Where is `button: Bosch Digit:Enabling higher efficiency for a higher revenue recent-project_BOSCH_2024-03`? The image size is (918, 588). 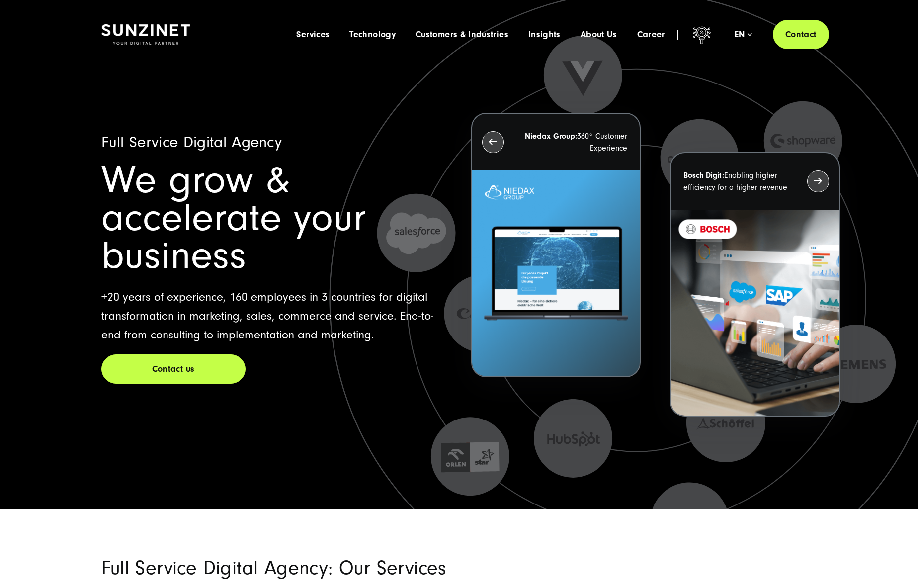
button: Bosch Digit:Enabling higher efficiency for a higher revenue recent-project_BOSCH_2024-03 is located at coordinates (755, 284).